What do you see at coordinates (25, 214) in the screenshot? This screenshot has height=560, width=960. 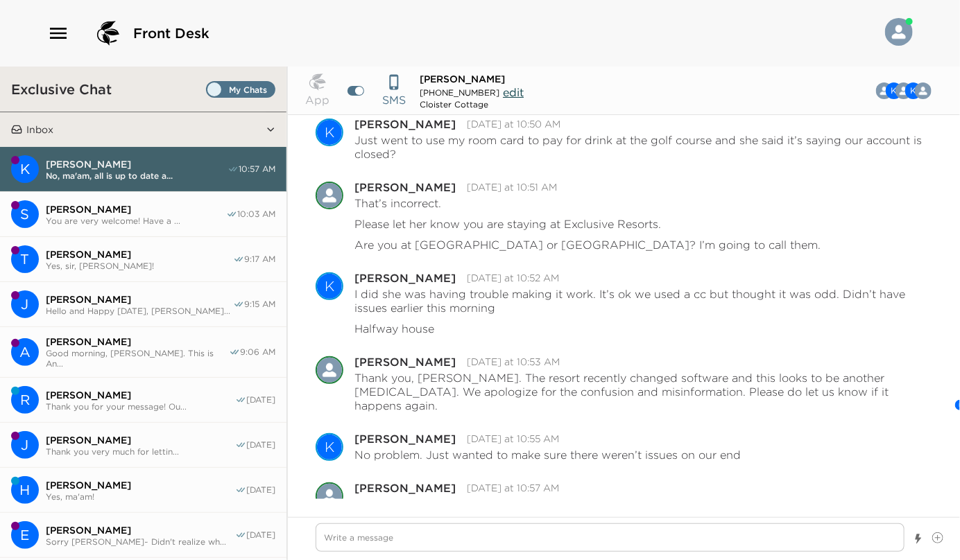 I see `div: S` at bounding box center [25, 214].